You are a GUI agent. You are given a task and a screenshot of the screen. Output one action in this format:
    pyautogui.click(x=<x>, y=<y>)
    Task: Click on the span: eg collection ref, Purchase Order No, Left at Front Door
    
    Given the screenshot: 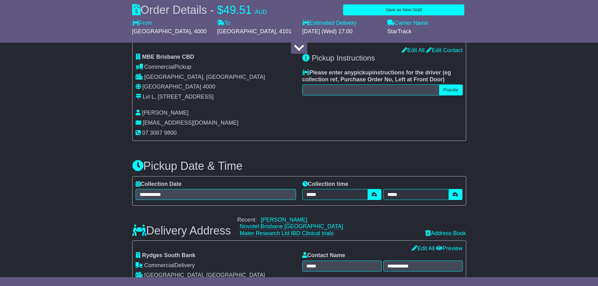 What is the action you would take?
    pyautogui.click(x=377, y=76)
    